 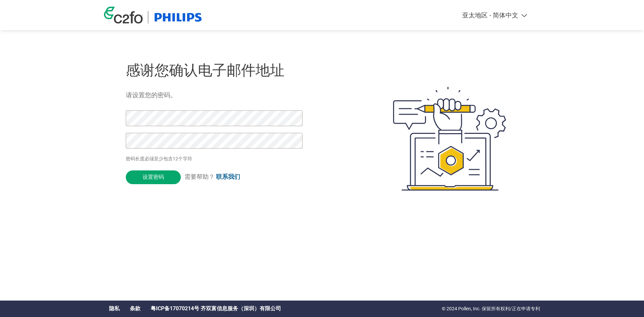 What do you see at coordinates (244, 70) in the screenshot?
I see `h1: 感谢您确认电子邮件地址` at bounding box center [244, 70].